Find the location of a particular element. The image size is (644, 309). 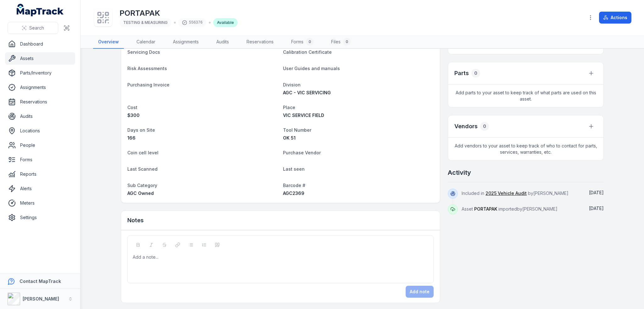

a: MapTrack is located at coordinates (40, 10).